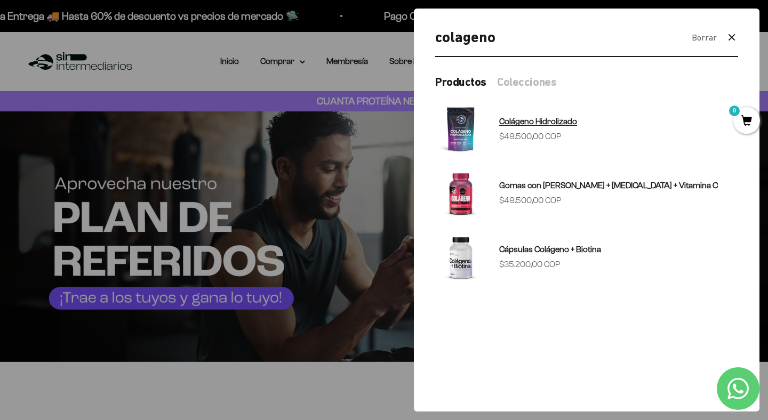 The image size is (768, 420). What do you see at coordinates (529, 264) in the screenshot?
I see `sale-price: $35.200,00 COP` at bounding box center [529, 264].